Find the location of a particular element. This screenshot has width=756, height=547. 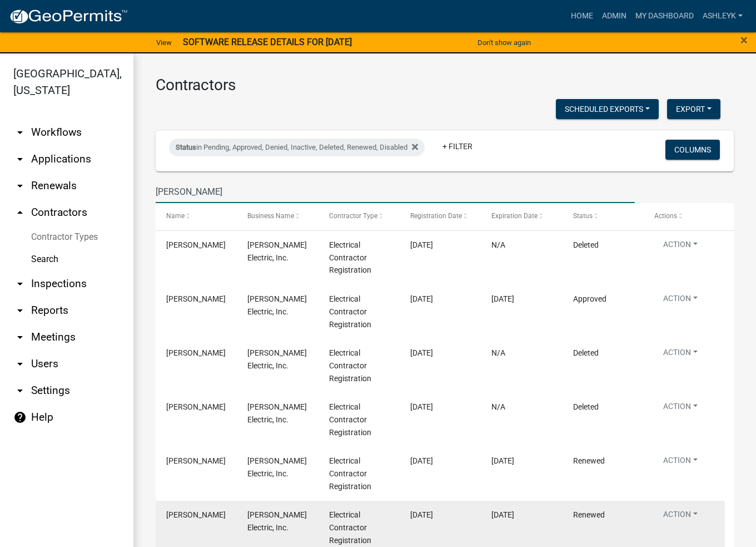

datatable-header-cell: Name is located at coordinates (196, 216).